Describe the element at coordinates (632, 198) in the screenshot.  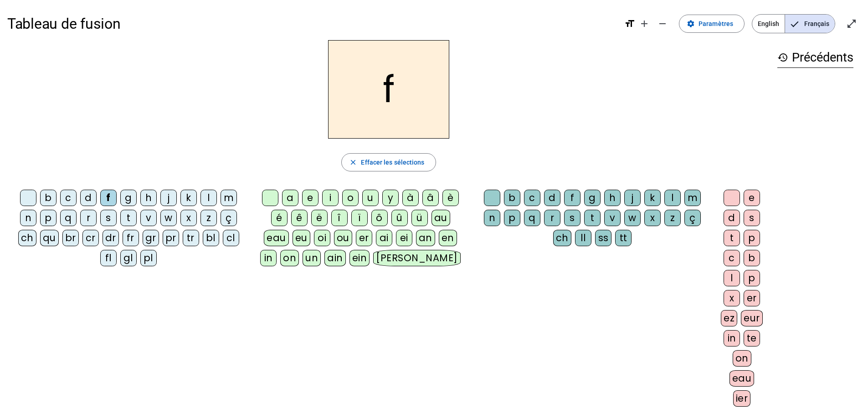
I see `div: j` at that location.